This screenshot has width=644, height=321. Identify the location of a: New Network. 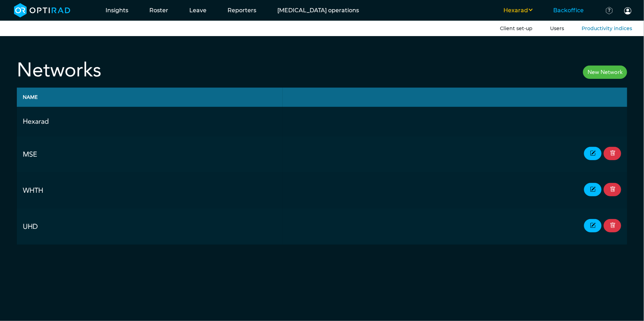
(605, 72).